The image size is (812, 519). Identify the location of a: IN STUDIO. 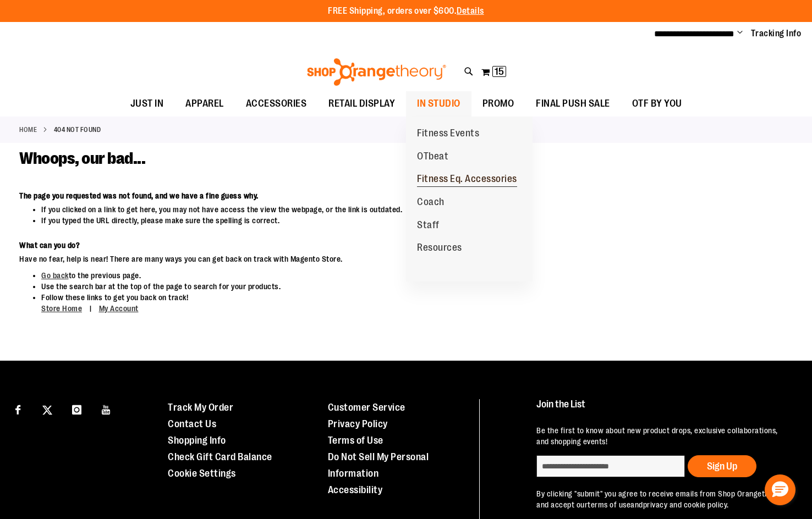
(439, 104).